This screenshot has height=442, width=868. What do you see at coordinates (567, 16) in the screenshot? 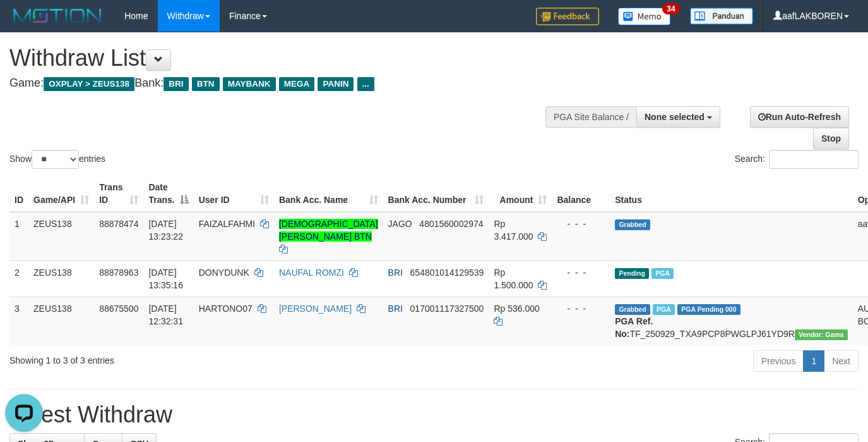
I see `img: Feedback.jpg` at bounding box center [567, 16].